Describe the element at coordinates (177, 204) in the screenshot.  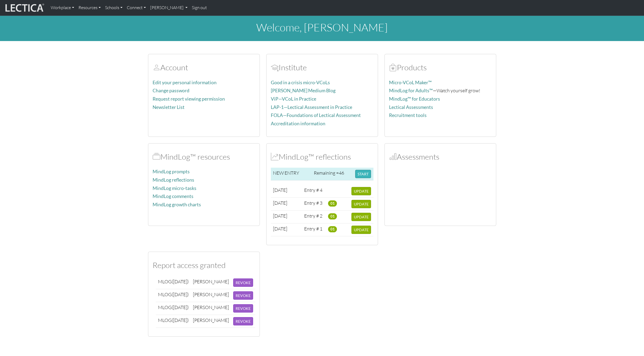
I see `a: MindLog growth charts` at that location.